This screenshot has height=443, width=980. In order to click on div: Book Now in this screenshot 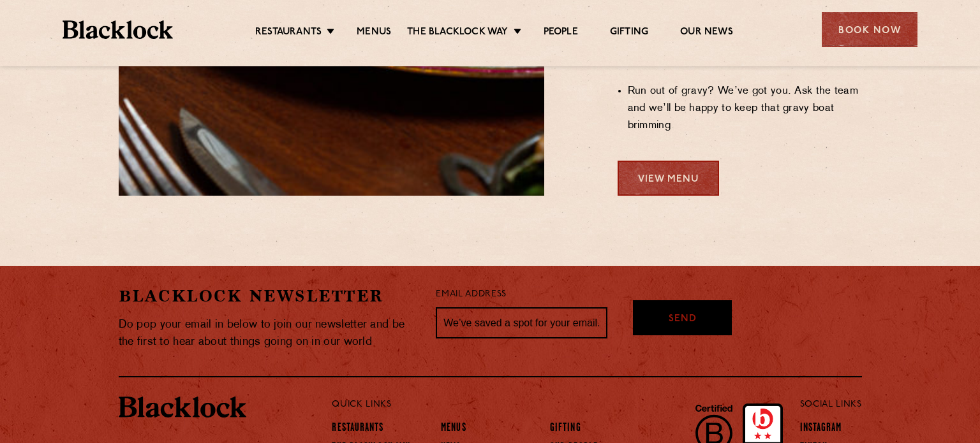, I will do `click(869, 29)`.